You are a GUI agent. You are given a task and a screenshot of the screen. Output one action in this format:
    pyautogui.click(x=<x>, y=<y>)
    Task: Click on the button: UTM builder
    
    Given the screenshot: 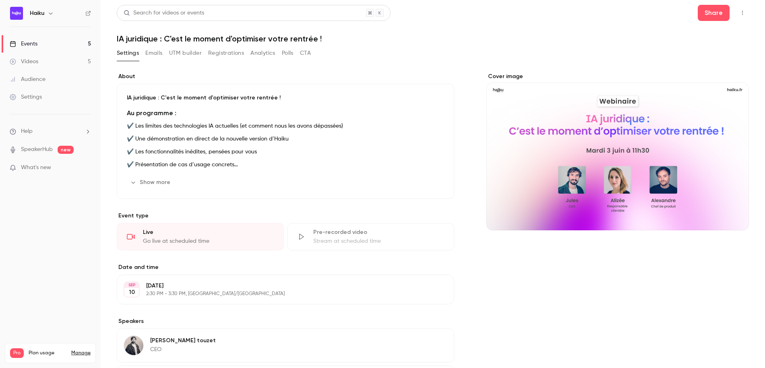 What is the action you would take?
    pyautogui.click(x=185, y=53)
    